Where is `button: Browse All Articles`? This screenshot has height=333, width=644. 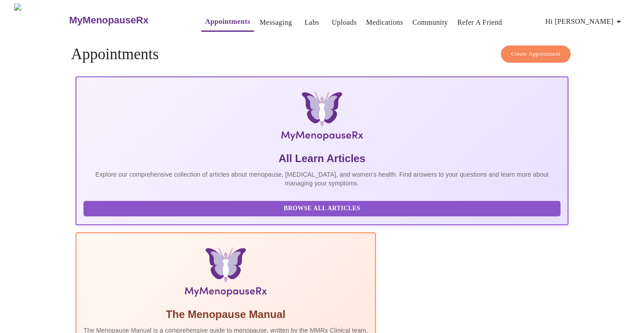
button: Browse All Articles is located at coordinates (322, 208).